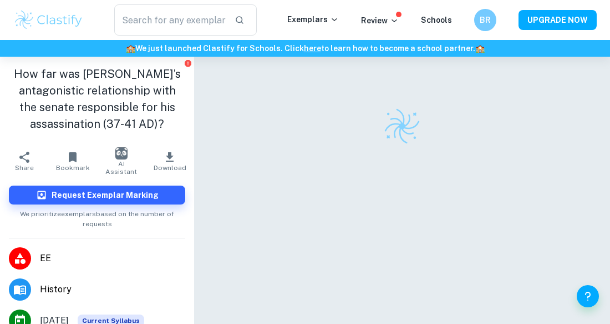  I want to click on span: History, so click(113, 289).